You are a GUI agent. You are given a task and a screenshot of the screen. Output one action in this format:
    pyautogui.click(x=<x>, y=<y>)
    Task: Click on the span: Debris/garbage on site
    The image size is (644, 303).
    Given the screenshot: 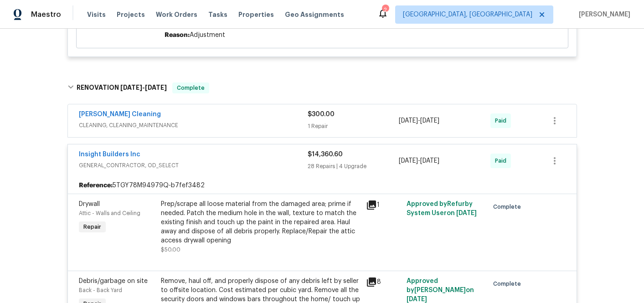 What is the action you would take?
    pyautogui.click(x=113, y=281)
    